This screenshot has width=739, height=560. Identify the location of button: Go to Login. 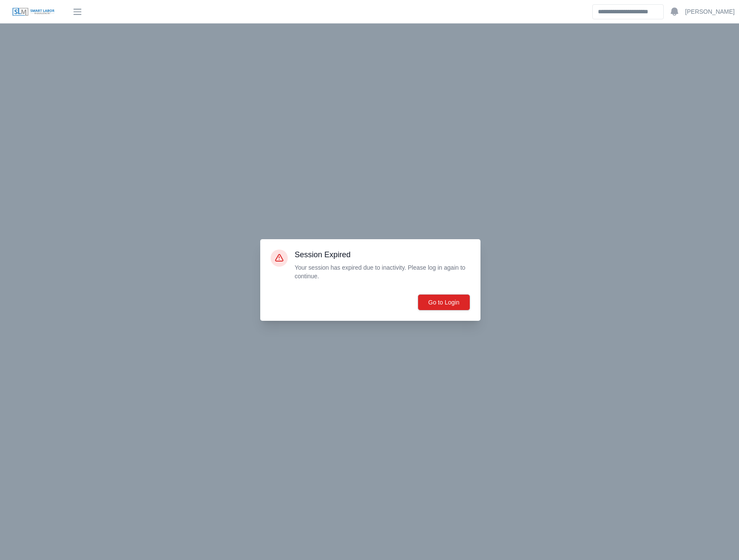
(444, 302).